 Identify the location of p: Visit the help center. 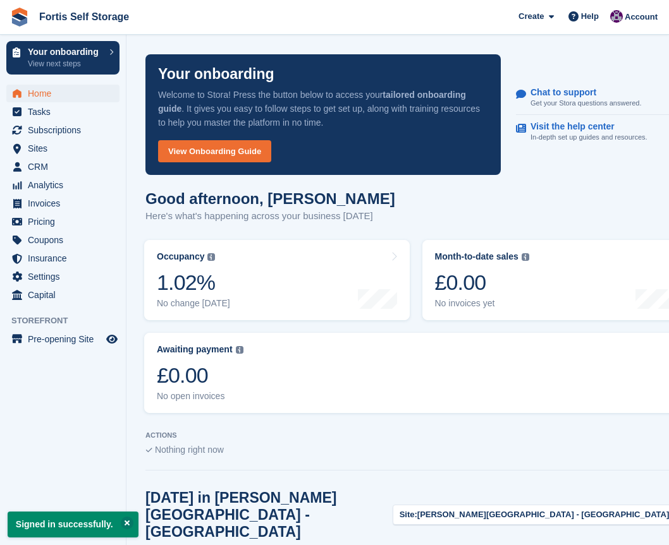
(583, 126).